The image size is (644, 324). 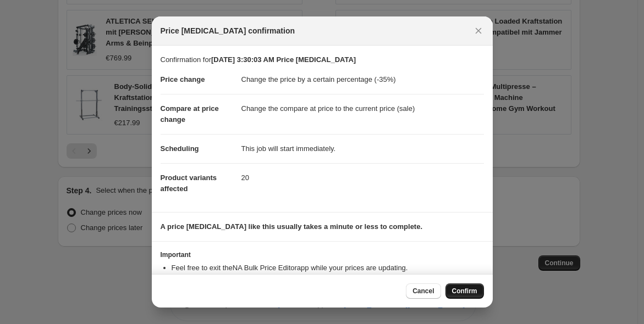 What do you see at coordinates (363, 177) in the screenshot?
I see `dd: 20` at bounding box center [363, 177].